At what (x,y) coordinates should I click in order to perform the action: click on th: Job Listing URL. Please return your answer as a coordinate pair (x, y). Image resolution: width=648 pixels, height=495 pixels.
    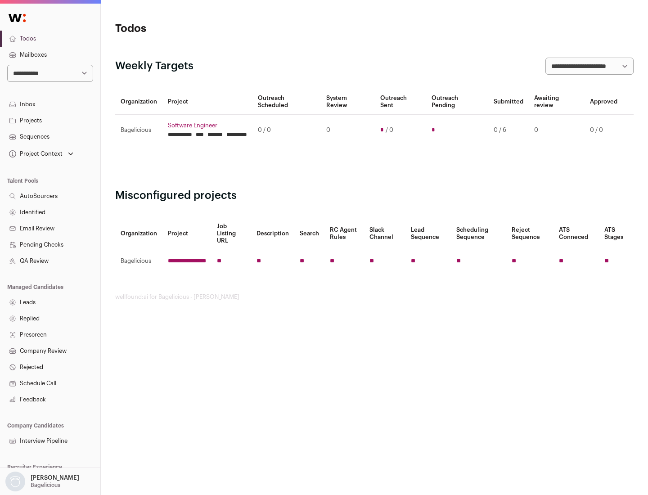
    Looking at the image, I should click on (231, 234).